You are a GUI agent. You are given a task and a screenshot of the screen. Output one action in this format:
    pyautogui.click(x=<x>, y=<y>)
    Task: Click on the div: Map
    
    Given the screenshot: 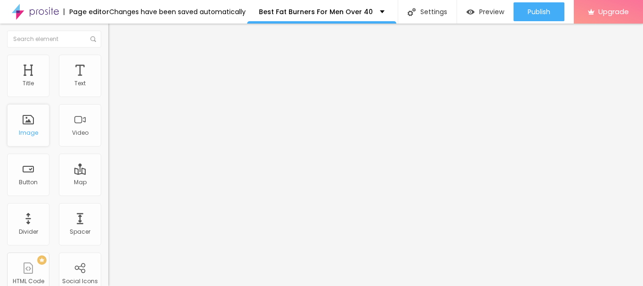 What is the action you would take?
    pyautogui.click(x=80, y=182)
    